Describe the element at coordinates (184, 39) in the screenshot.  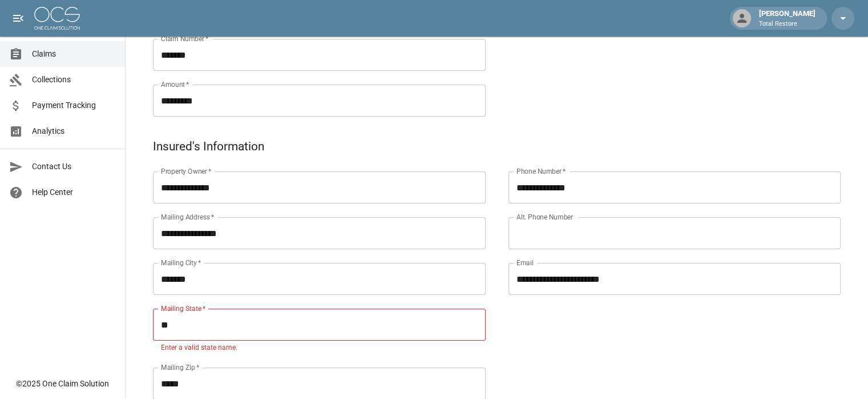
I see `label: Claim Number` at that location.